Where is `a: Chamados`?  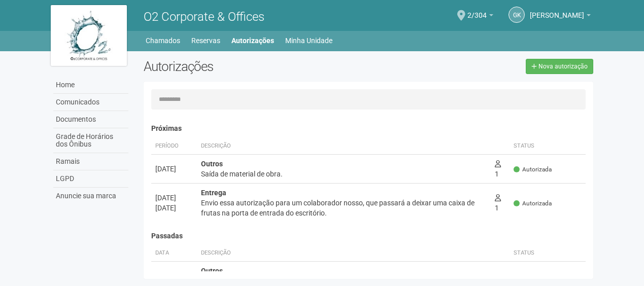 a: Chamados is located at coordinates (163, 41).